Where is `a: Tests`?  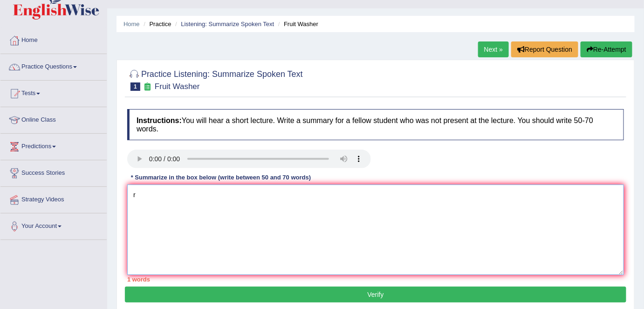
a: Tests is located at coordinates (53, 92).